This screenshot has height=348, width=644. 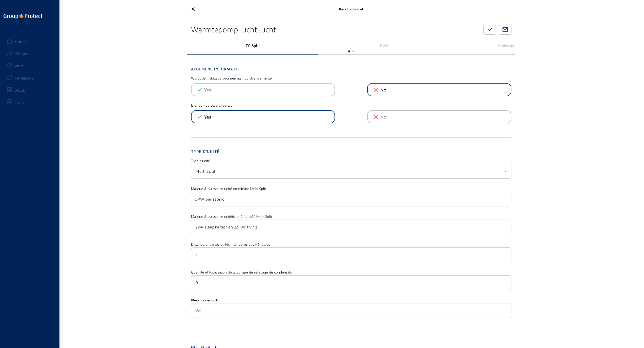 What do you see at coordinates (230, 244) in the screenshot?
I see `mat-label: Distance entre les unités intérieures et extérieures` at bounding box center [230, 244].